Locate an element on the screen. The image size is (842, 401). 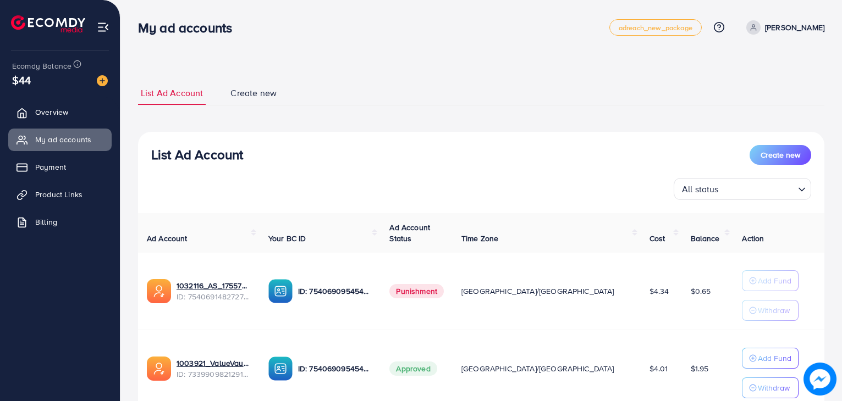
span: ID: 7540691482727464967 is located at coordinates (213, 297).